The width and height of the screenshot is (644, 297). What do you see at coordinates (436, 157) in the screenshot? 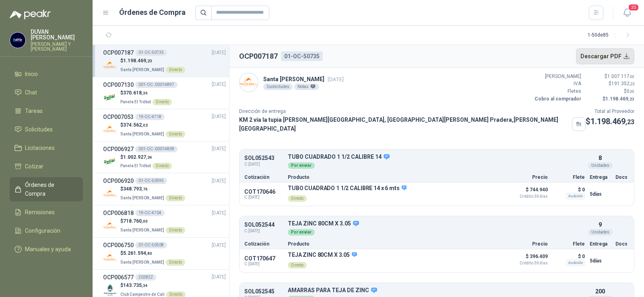
I see `p: TUBO CUADRADO 1 1/2 CALIBRE 14` at bounding box center [436, 157].